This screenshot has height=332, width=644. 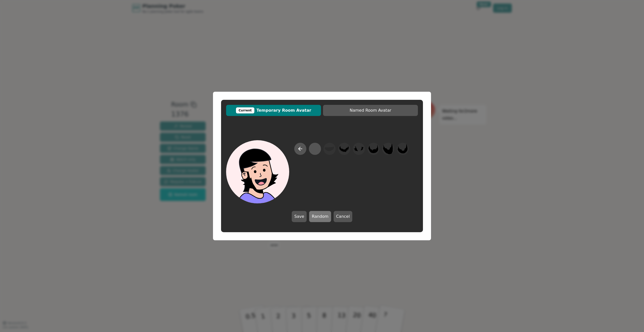 I want to click on span: Temporary Room Avatar, so click(x=273, y=111).